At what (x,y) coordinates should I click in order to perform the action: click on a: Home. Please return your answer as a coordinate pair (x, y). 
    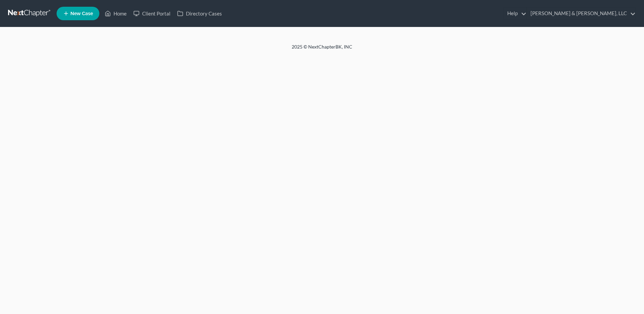
    Looking at the image, I should click on (115, 13).